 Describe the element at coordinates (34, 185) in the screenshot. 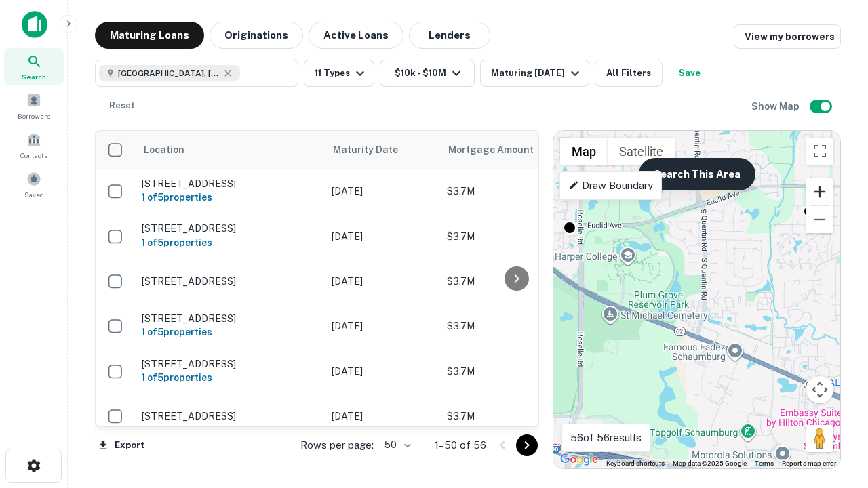

I see `a: Saved` at that location.